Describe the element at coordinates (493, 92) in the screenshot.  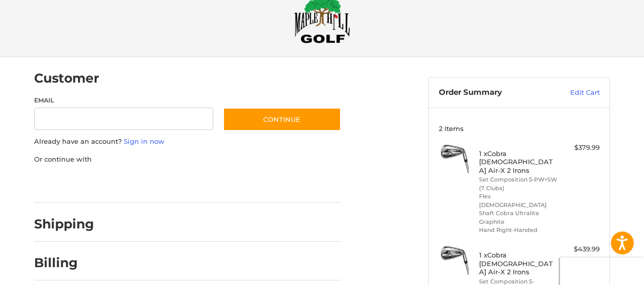
I see `h3: Order Summary` at that location.